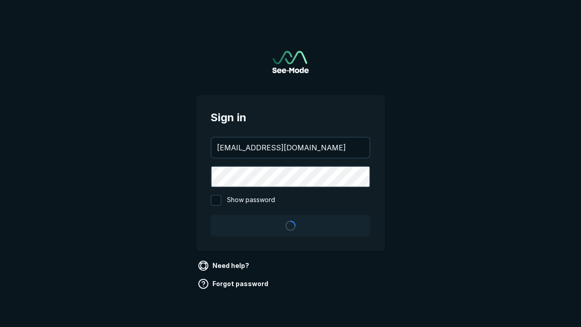 This screenshot has height=327, width=581. What do you see at coordinates (290, 118) in the screenshot?
I see `span: Sign in` at bounding box center [290, 118].